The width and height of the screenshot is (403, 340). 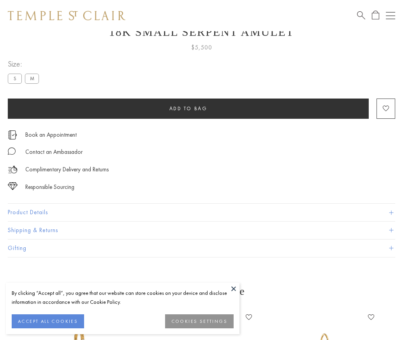 I want to click on button: COOKIES SETTINGS, so click(x=200, y=321).